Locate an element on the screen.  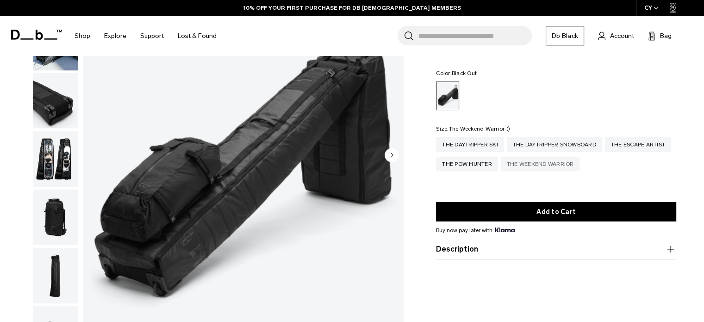
a: The Daytripper Snowboard is located at coordinates (554, 144).